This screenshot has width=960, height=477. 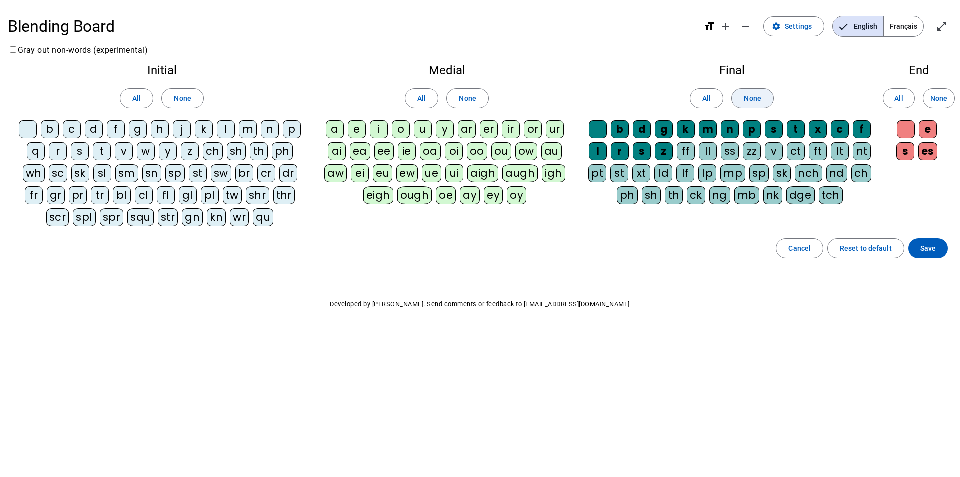 I want to click on h2: Final, so click(x=732, y=70).